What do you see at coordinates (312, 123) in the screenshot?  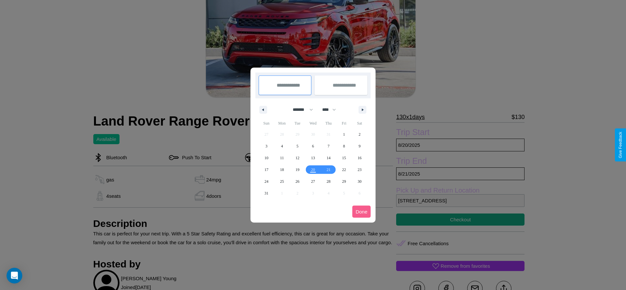 I see `span: Wed` at bounding box center [312, 123].